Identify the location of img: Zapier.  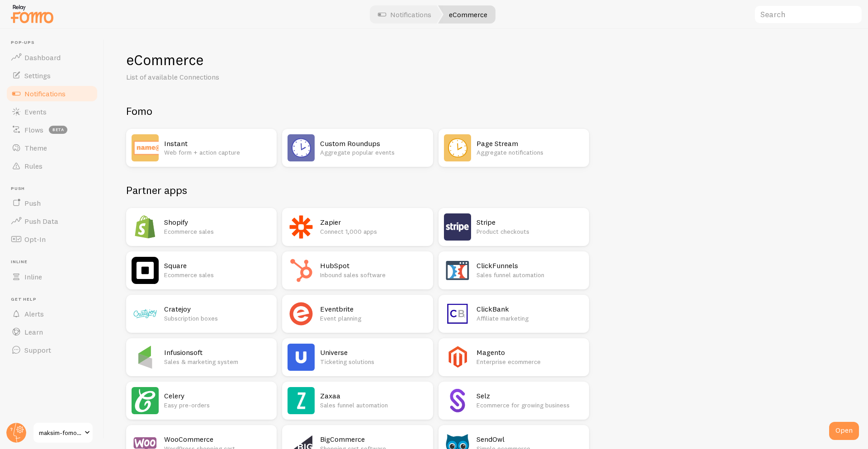
(301, 227).